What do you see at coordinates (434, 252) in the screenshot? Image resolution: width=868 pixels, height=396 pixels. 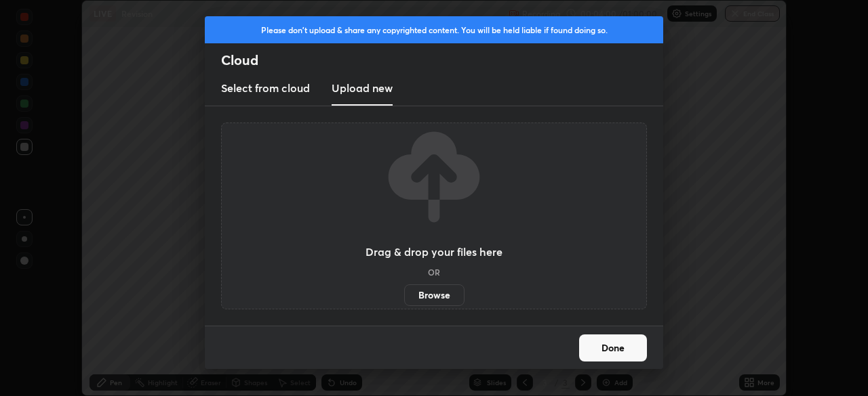 I see `h3: Drag & drop your files here` at bounding box center [434, 252].